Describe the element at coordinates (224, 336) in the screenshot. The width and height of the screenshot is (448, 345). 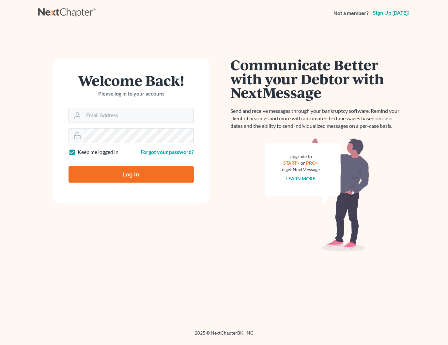
I see `div: 2025 © NextChapterBK, INC` at that location.